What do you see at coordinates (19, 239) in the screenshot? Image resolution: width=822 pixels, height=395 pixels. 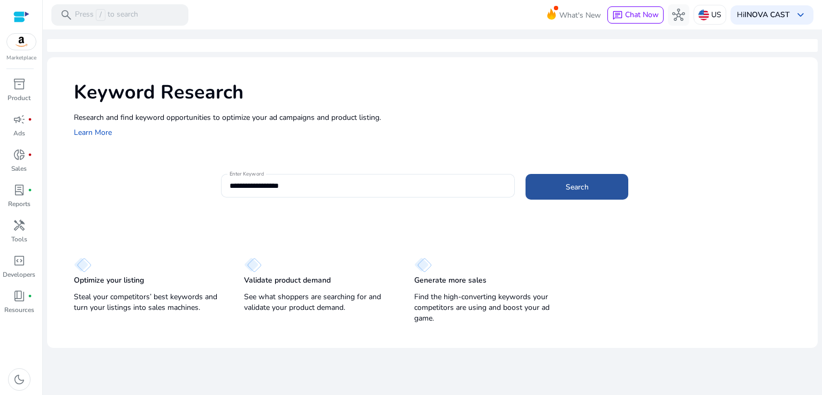 I see `p: Tools` at bounding box center [19, 239].